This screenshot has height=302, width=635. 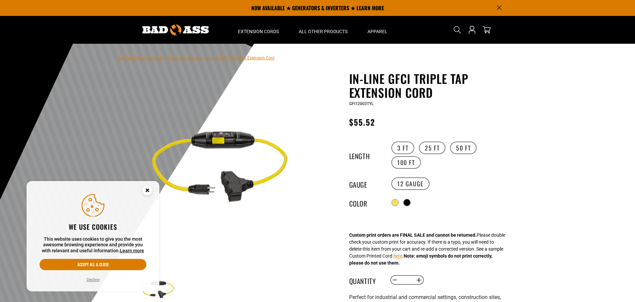 What do you see at coordinates (132, 251) in the screenshot?
I see `a: Learn more` at bounding box center [132, 251].